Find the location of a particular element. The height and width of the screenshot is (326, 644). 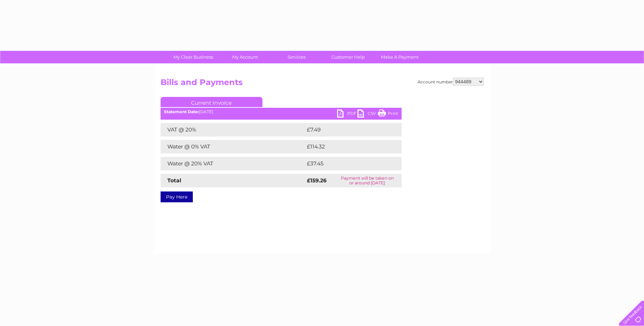

td: £114.32 is located at coordinates (347, 147).